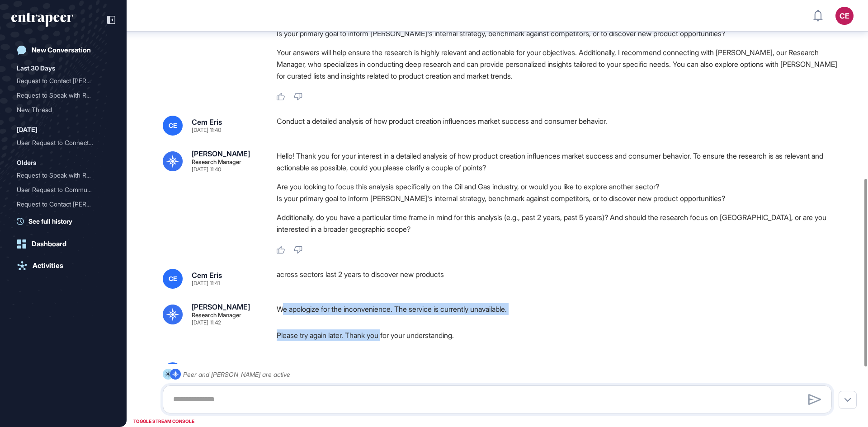 This screenshot has width=868, height=427. Describe the element at coordinates (63, 81) in the screenshot. I see `div: Request to Contact Reese` at that location.